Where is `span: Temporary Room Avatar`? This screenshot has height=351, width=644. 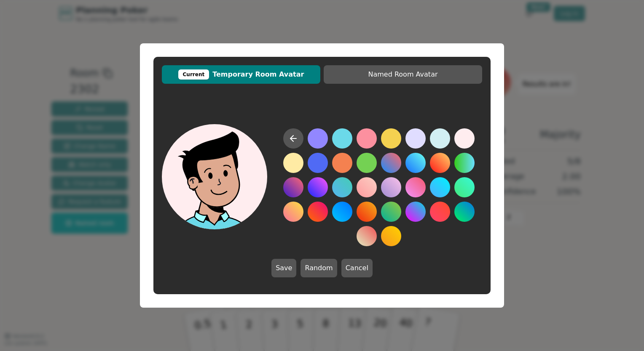 span: Temporary Room Avatar is located at coordinates (241, 74).